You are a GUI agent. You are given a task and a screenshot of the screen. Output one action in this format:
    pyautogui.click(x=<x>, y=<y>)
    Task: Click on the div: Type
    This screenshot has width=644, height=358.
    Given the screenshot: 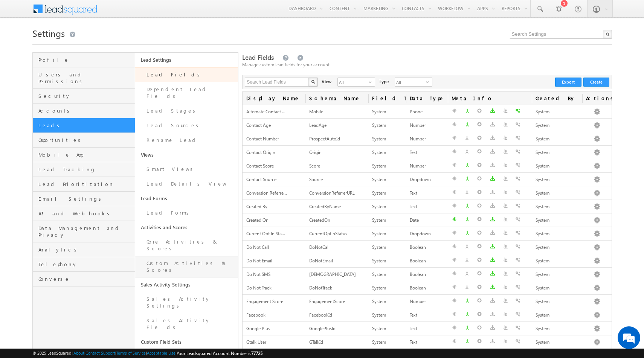 What is the action you would take?
    pyautogui.click(x=384, y=82)
    